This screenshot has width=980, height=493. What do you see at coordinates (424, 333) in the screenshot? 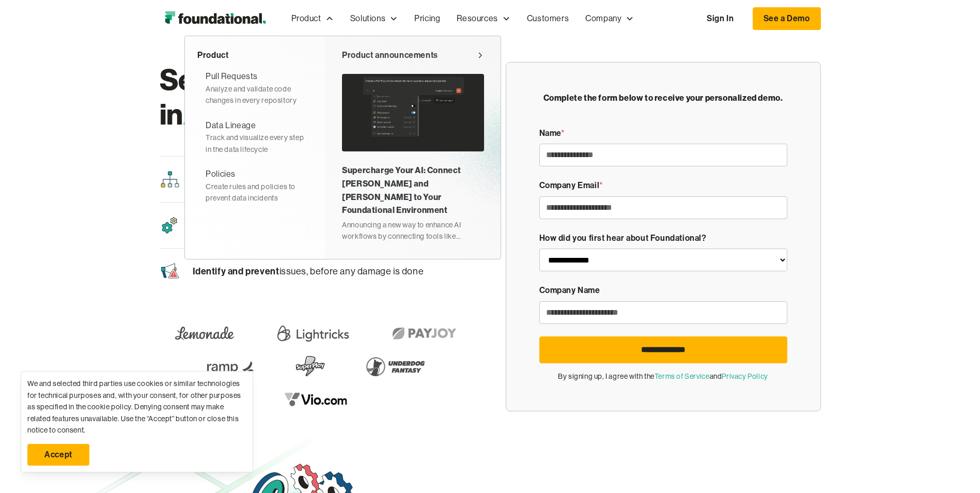
I see `img: Payjoy logo` at bounding box center [424, 333].